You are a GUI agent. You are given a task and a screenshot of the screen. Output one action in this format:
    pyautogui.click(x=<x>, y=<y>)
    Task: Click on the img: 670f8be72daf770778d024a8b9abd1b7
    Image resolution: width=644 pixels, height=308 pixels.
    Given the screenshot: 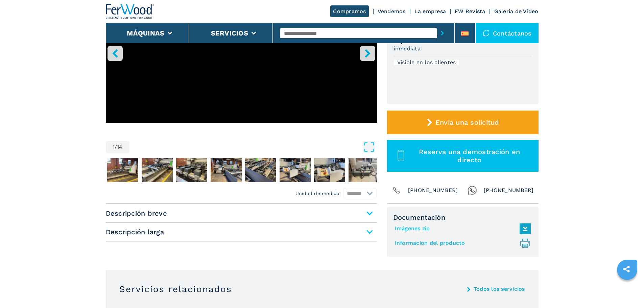 What is the action you would take?
    pyautogui.click(x=364, y=170)
    